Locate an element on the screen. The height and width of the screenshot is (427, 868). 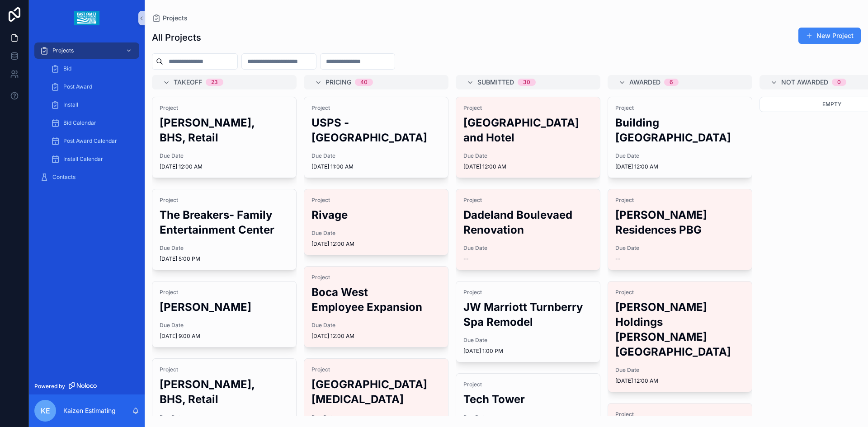
h1: All Projects is located at coordinates (176, 37).